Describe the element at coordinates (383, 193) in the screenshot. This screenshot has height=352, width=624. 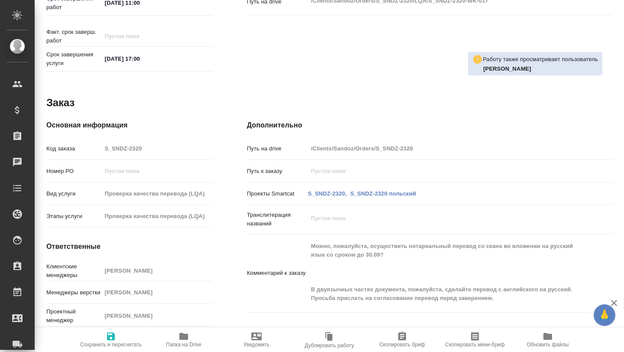
I see `a: S_SNDZ-2320 польский` at that location.